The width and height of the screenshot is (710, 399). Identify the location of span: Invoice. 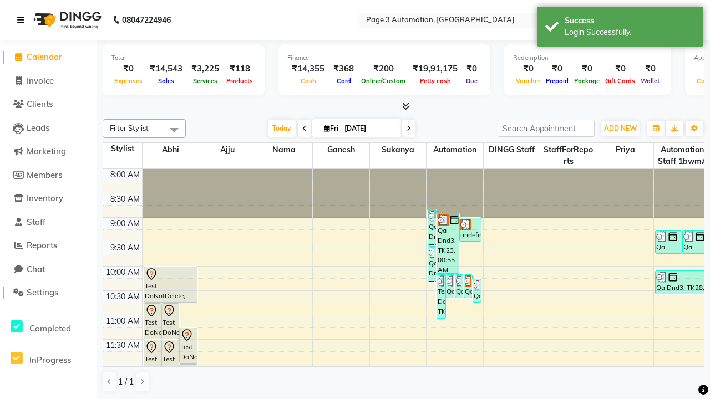
(40, 80).